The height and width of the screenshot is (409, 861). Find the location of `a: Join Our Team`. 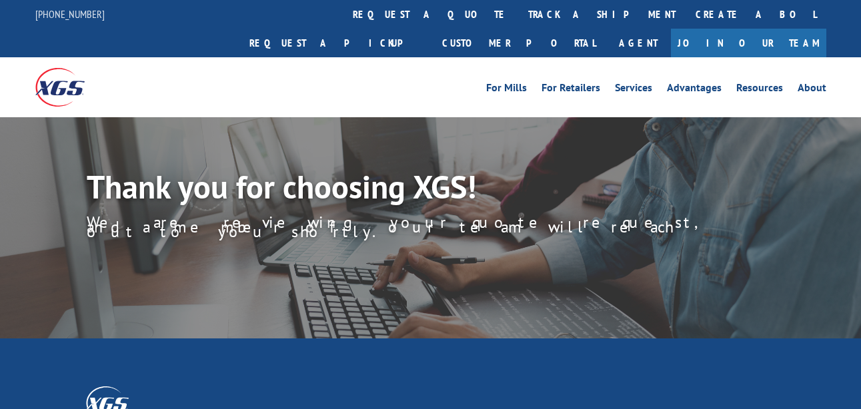

a: Join Our Team is located at coordinates (748, 43).